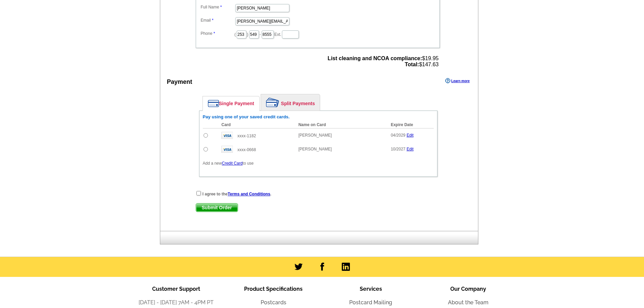  Describe the element at coordinates (246, 150) in the screenshot. I see `span: xxxx-0668` at that location.